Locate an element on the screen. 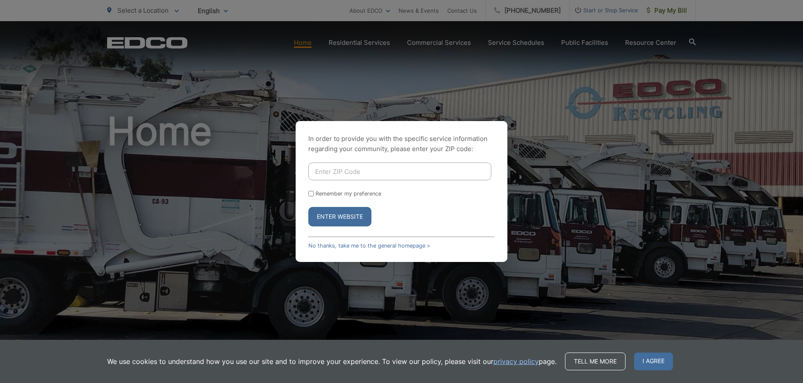 This screenshot has width=803, height=383. a: Tell me more is located at coordinates (595, 362).